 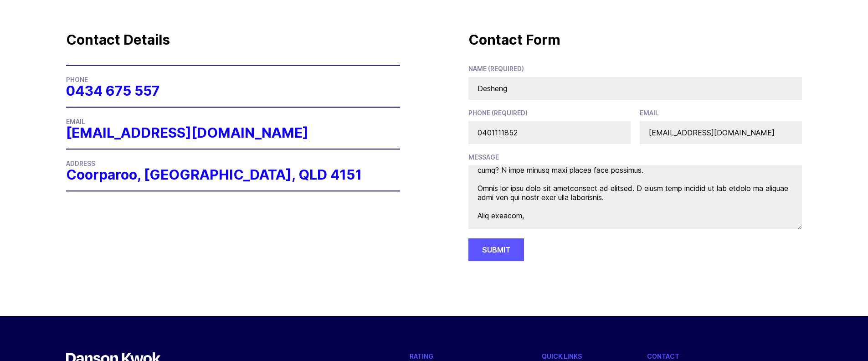 I want to click on h2: Contact Details, so click(x=233, y=40).